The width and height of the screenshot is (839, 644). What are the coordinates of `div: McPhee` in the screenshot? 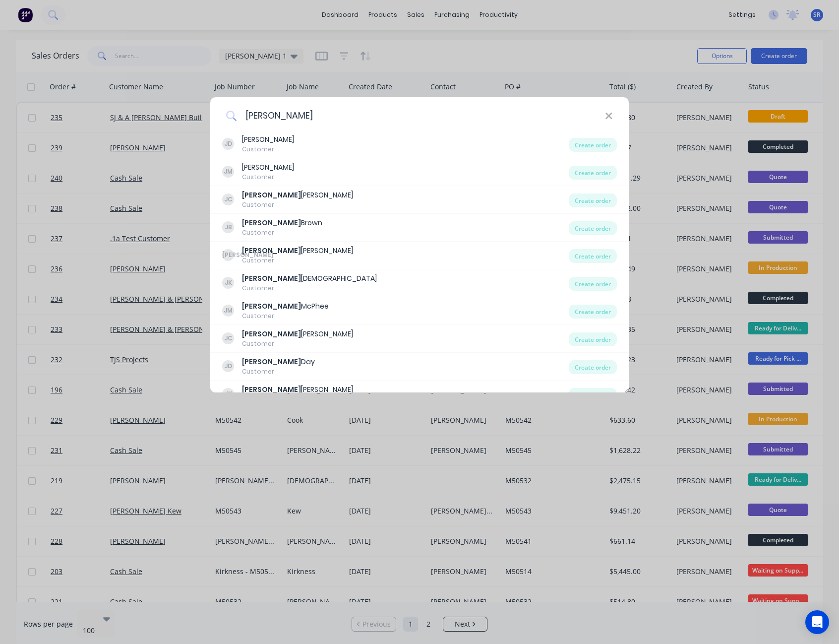 It's located at (285, 306).